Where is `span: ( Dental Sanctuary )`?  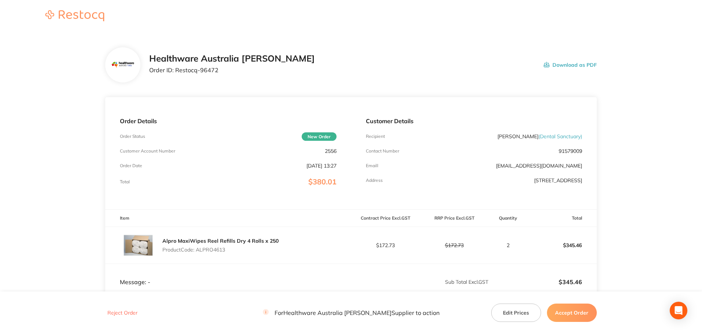
span: ( Dental Sanctuary ) is located at coordinates (560, 136).